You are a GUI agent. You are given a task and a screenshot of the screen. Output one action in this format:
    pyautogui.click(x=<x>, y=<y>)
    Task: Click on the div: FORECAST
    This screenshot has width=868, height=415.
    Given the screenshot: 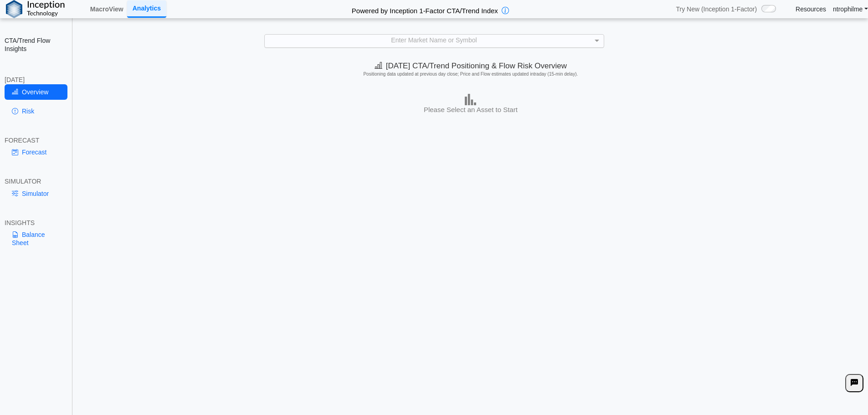 What is the action you would take?
    pyautogui.click(x=36, y=140)
    